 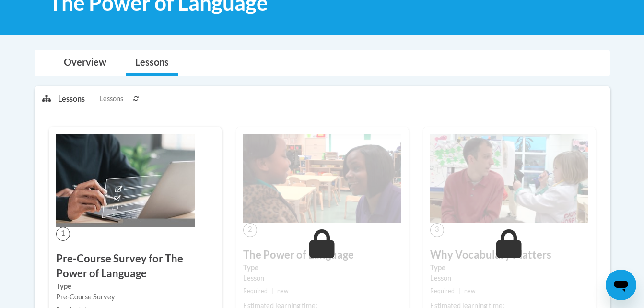 I want to click on span: 1, so click(x=63, y=234).